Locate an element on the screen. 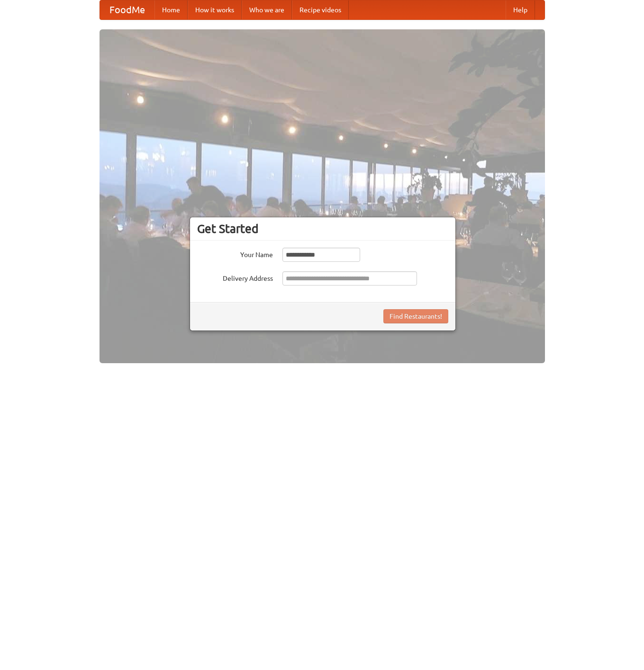  a: Recipe videos is located at coordinates (320, 10).